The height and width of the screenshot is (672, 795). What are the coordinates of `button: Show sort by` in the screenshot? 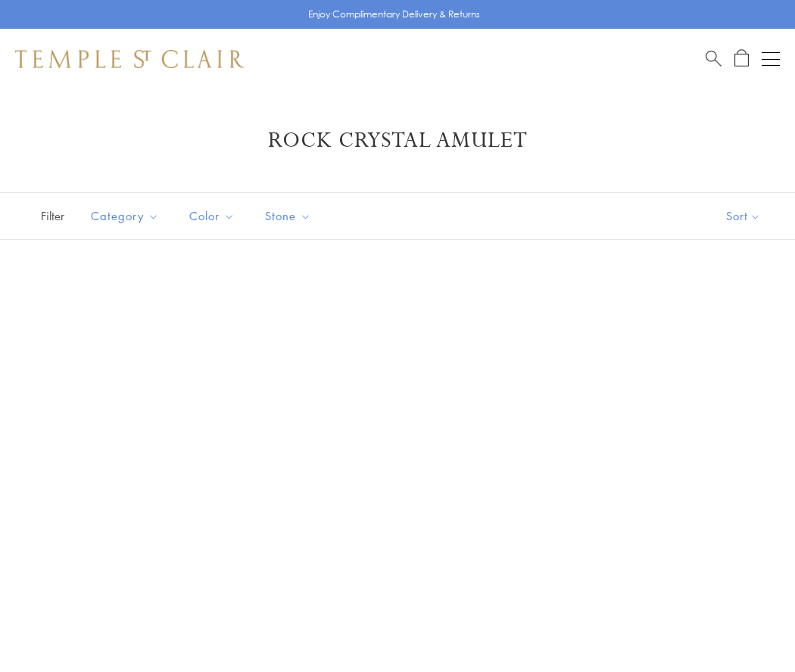 It's located at (744, 216).